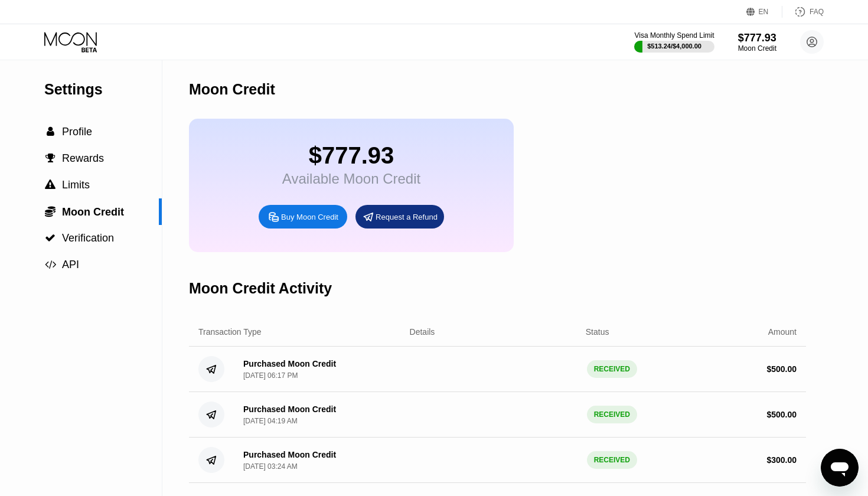 This screenshot has height=496, width=868. What do you see at coordinates (782, 332) in the screenshot?
I see `div: Amount` at bounding box center [782, 332].